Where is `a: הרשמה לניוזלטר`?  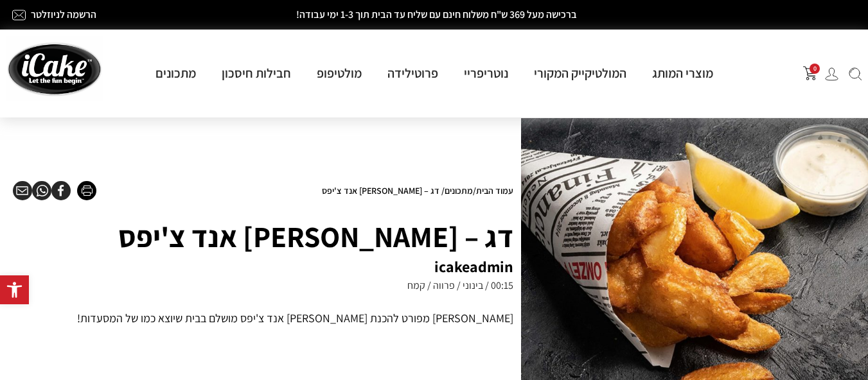
a: הרשמה לניוזלטר is located at coordinates (64, 14).